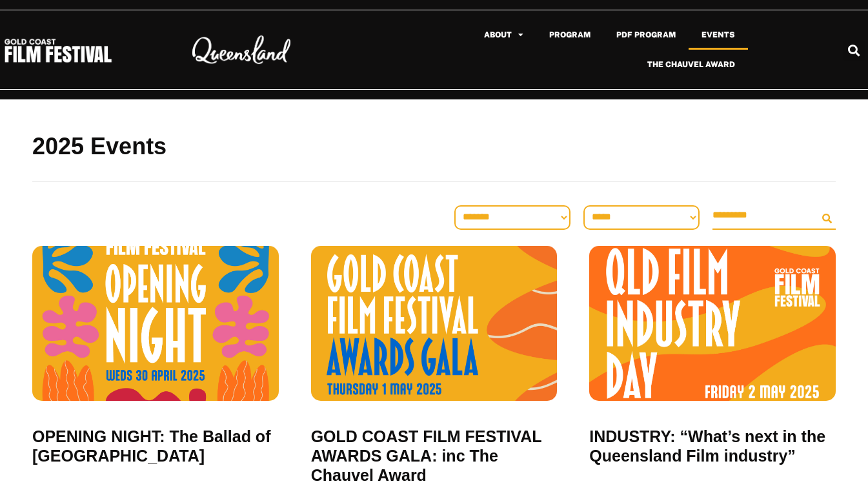  What do you see at coordinates (764, 215) in the screenshot?
I see `input: Search Filter` at bounding box center [764, 215].